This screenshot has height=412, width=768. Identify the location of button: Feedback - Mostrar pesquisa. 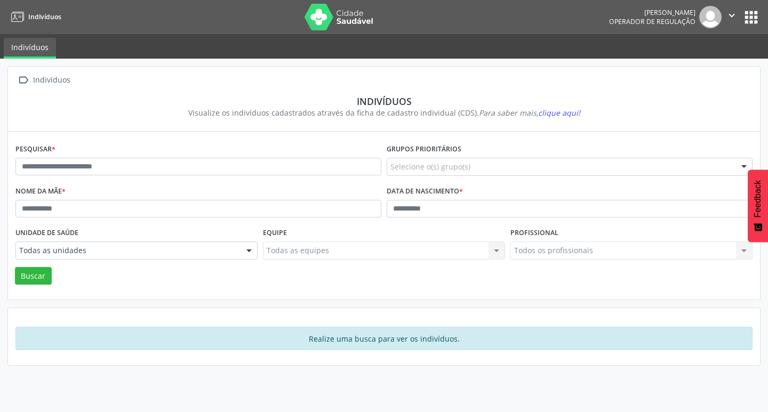
(758, 206).